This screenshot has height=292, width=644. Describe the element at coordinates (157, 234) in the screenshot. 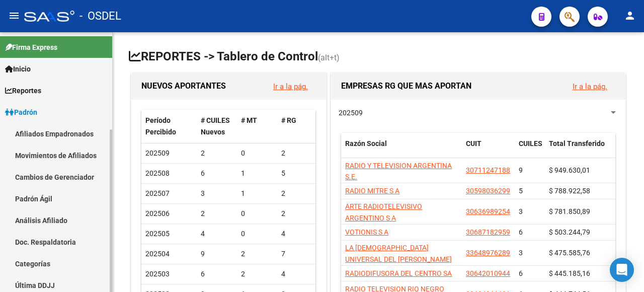

I see `span: 202505` at that location.